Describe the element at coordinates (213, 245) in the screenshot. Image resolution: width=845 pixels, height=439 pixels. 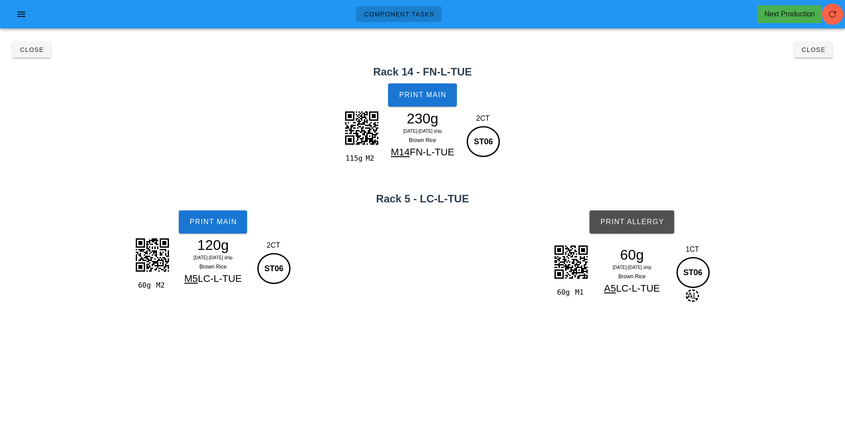
I see `div: 120g` at that location.